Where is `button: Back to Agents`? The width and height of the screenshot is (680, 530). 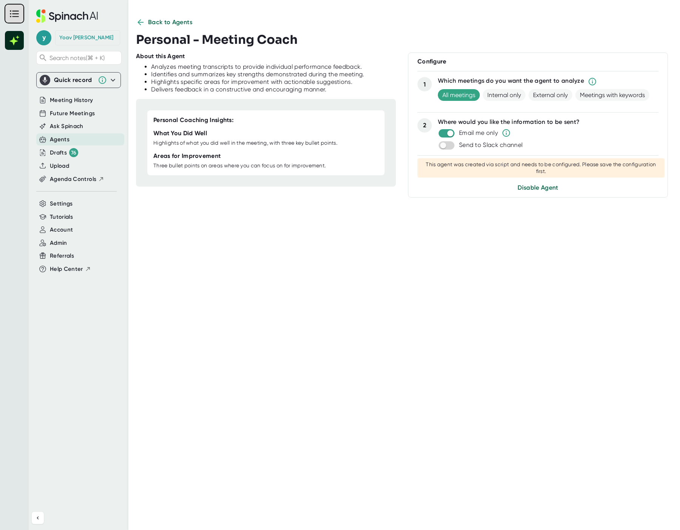
button: Back to Agents is located at coordinates (164, 22).